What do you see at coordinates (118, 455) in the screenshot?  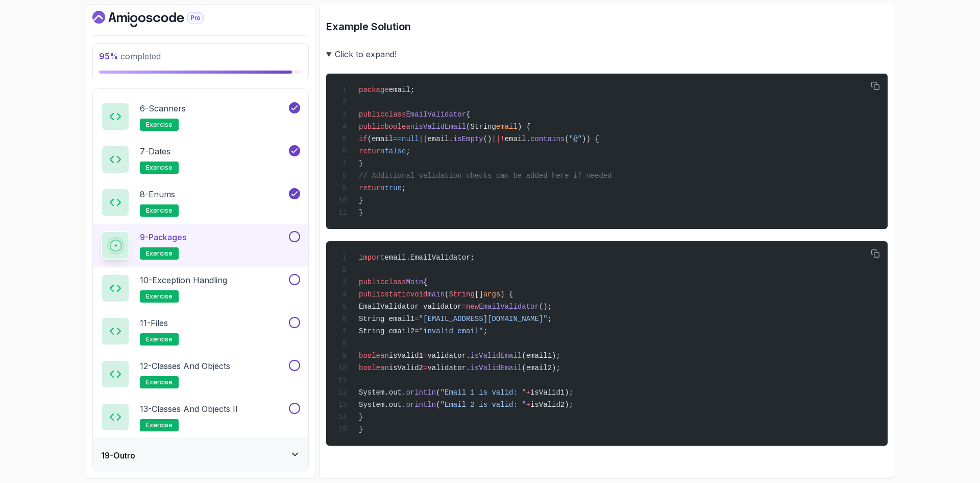 I see `h3: 19 - Outro` at bounding box center [118, 455].